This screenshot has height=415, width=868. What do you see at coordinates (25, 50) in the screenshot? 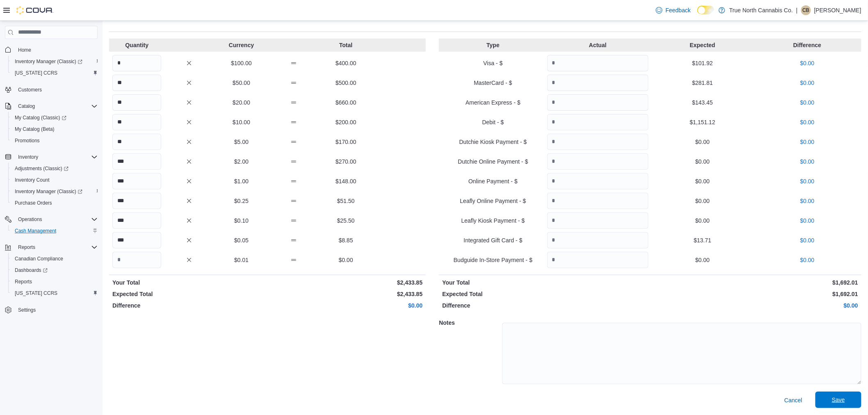
I see `a: Home` at bounding box center [25, 50].